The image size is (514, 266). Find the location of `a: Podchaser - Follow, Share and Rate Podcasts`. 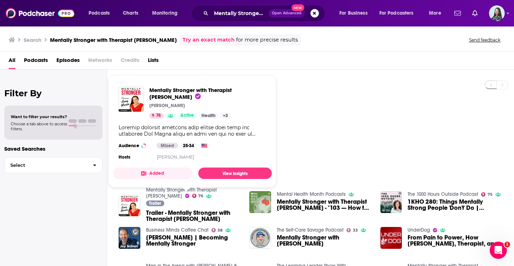

a: Podchaser - Follow, Share and Rate Podcasts is located at coordinates (40, 13).